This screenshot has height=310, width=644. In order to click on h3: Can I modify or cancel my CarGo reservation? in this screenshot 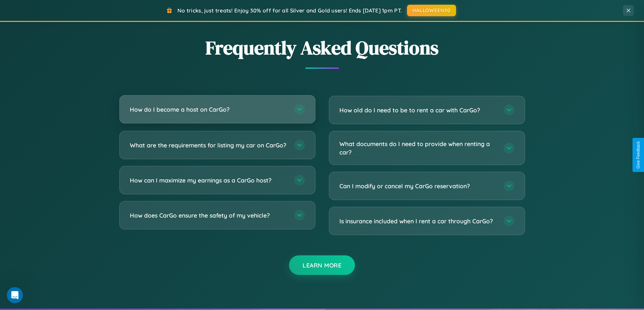, I will do `click(419, 186)`.